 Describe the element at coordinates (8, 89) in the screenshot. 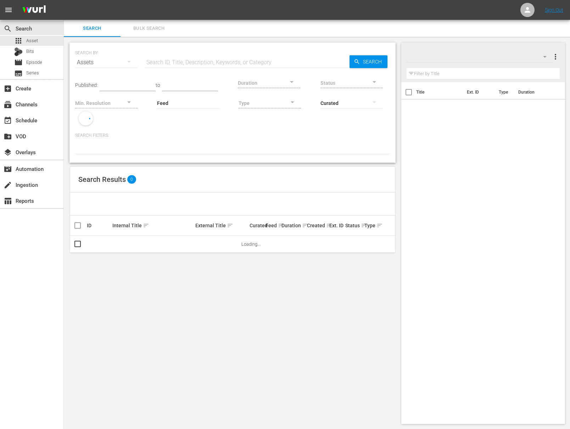

I see `span: Create` at that location.